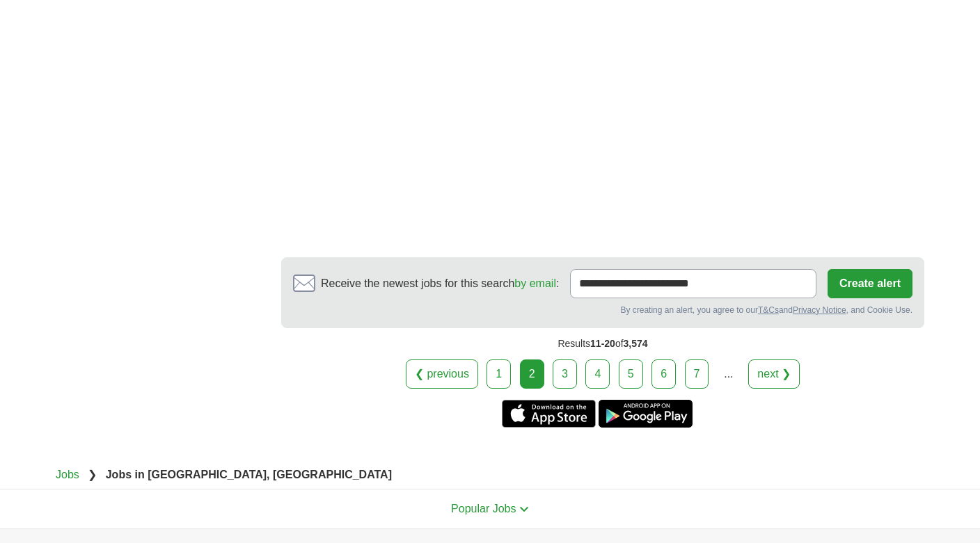  I want to click on button: Create alert, so click(870, 284).